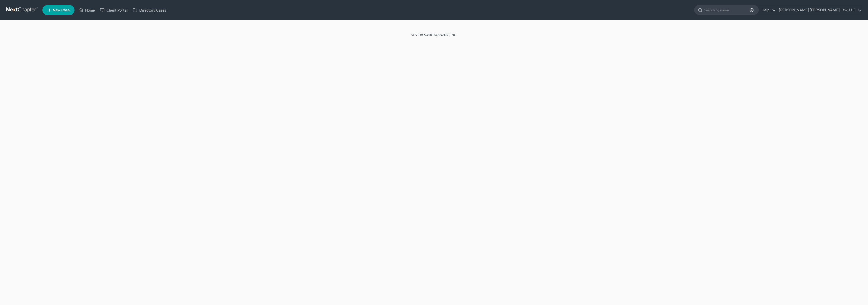 The width and height of the screenshot is (868, 305). What do you see at coordinates (150, 10) in the screenshot?
I see `a: Directory Cases` at bounding box center [150, 10].